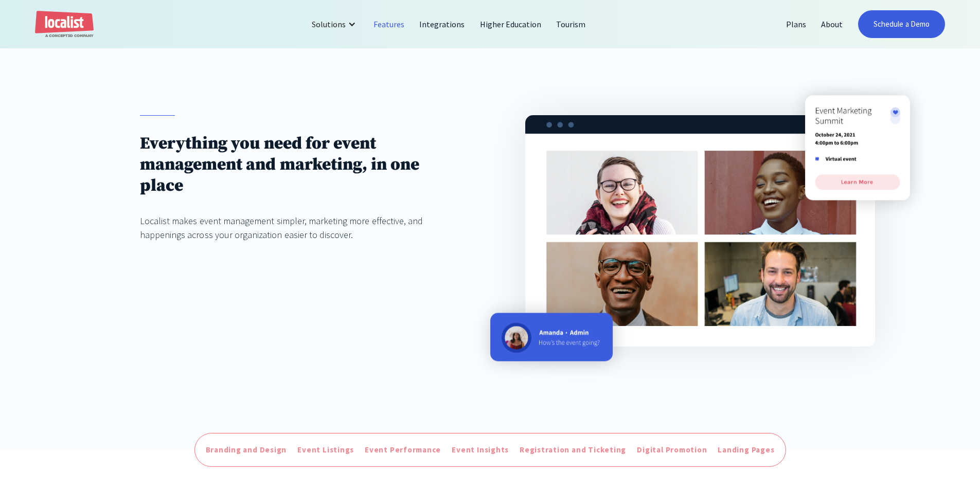  I want to click on a: Higher Education, so click(511, 24).